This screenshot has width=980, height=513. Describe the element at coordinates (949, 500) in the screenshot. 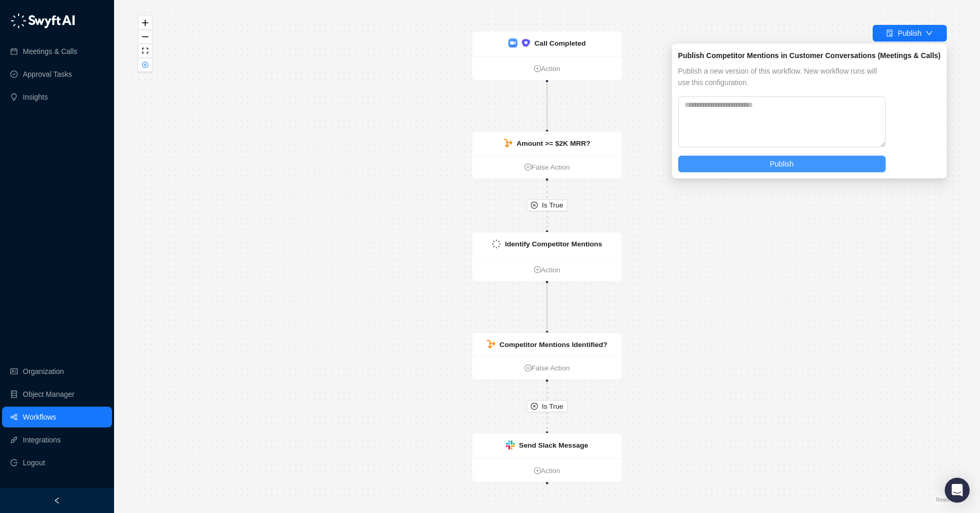

I see `a: React Flow attribution` at that location.